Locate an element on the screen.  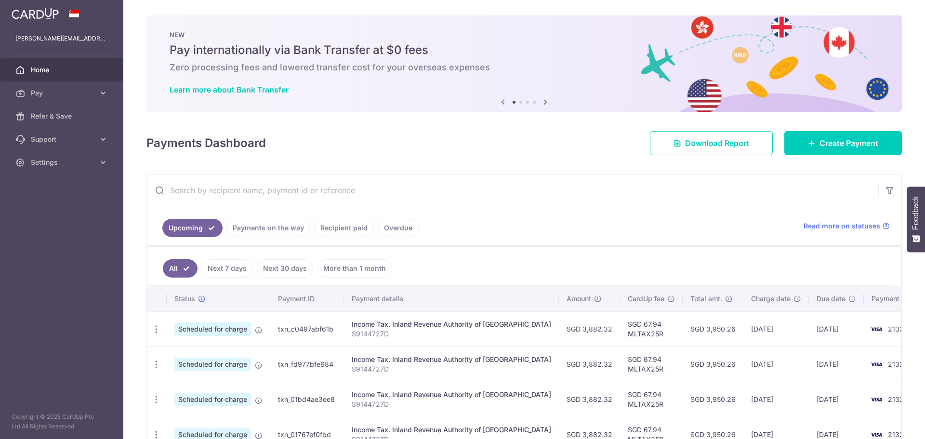
span: Charge date is located at coordinates (771, 299).